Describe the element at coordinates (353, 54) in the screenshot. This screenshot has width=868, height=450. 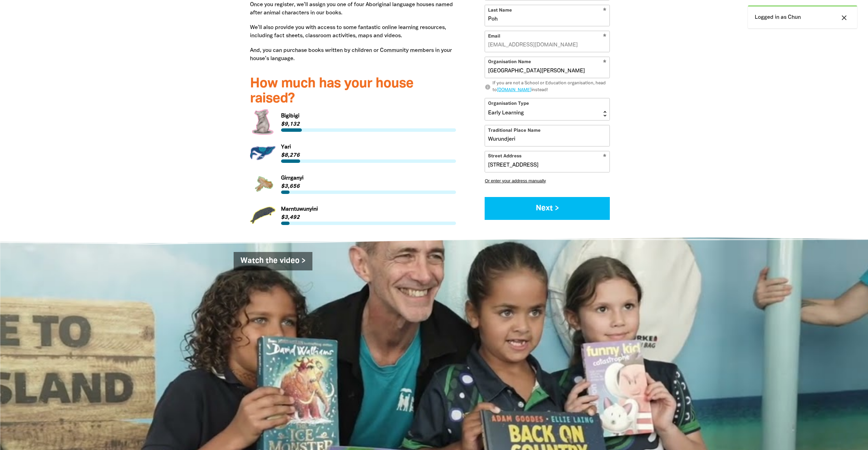
I see `p: And, you can purchase books written by children or Community members in your house’s language.` at that location.